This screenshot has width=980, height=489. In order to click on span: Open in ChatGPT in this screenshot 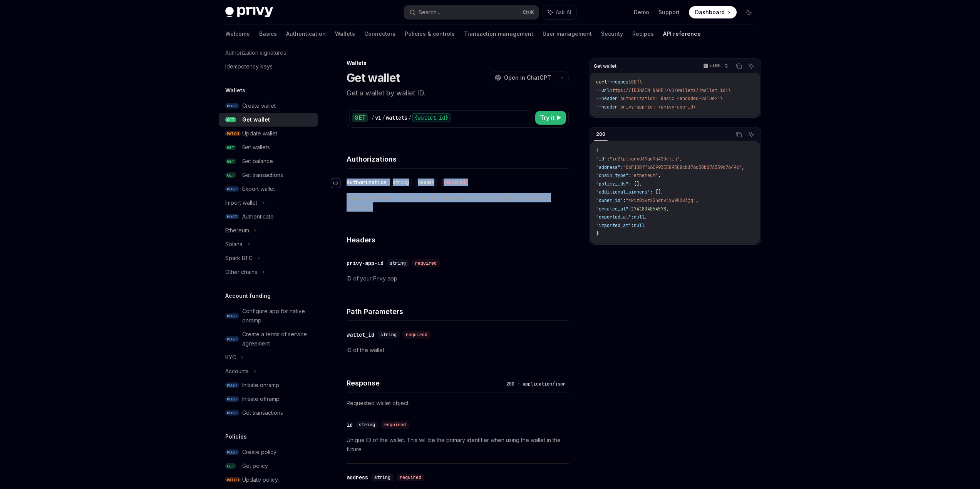, I will do `click(527, 78)`.